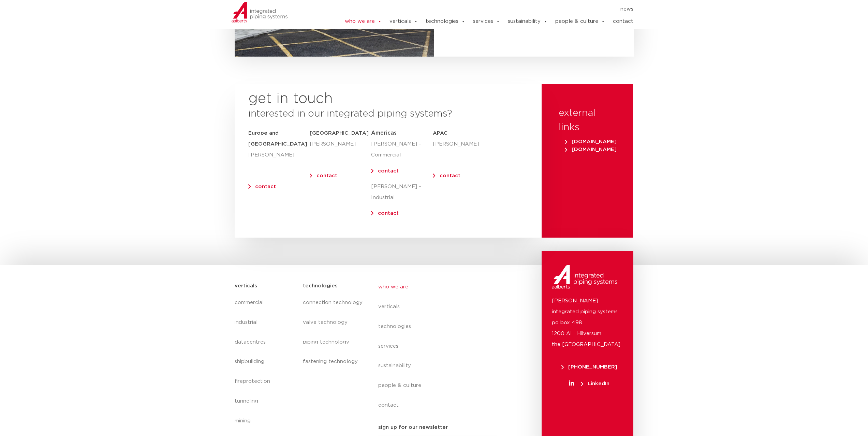 This screenshot has width=868, height=436. I want to click on a: valve technology, so click(334, 323).